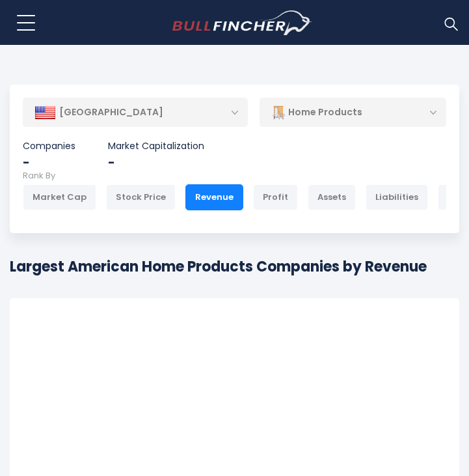 The height and width of the screenshot is (476, 469). I want to click on div: Stock Price, so click(140, 197).